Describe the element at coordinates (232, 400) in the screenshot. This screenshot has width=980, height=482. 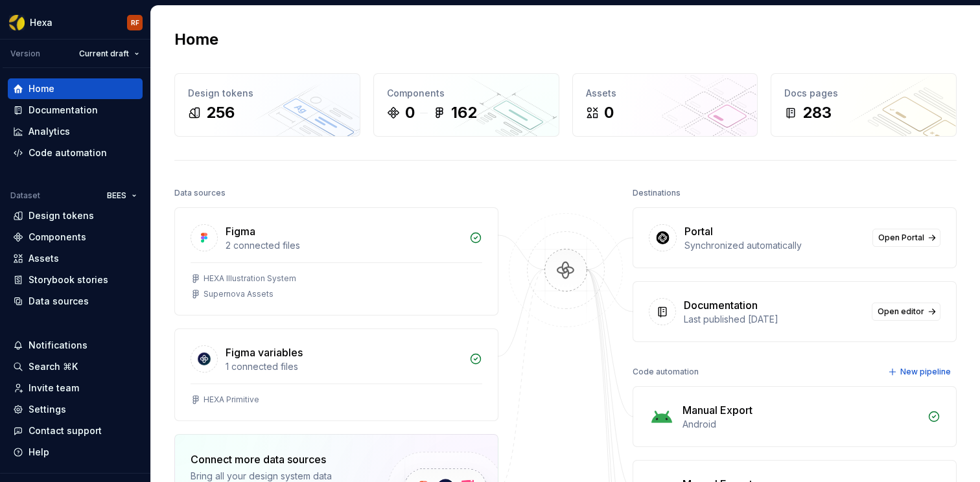
I see `div: HEXA Primitive` at that location.